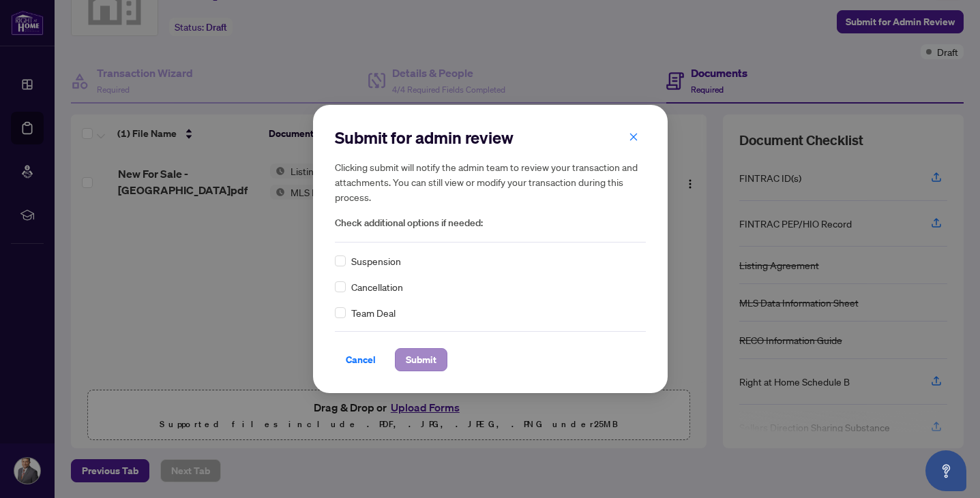 Image resolution: width=980 pixels, height=498 pixels. Describe the element at coordinates (373, 313) in the screenshot. I see `span: Team Deal` at that location.